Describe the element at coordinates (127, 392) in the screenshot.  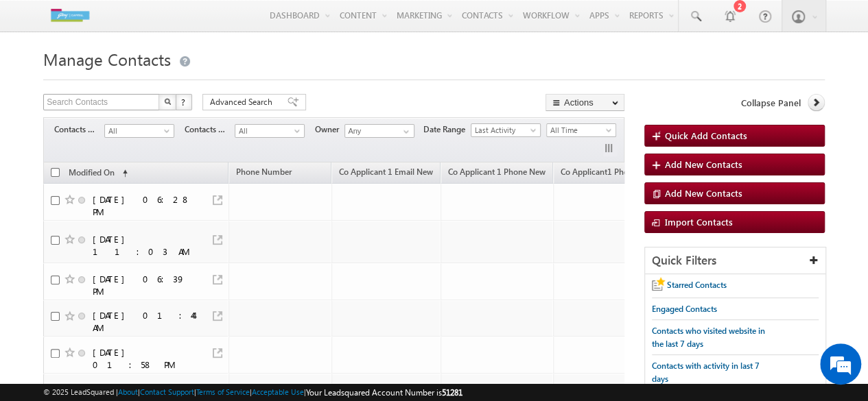
I see `a: About` at that location.